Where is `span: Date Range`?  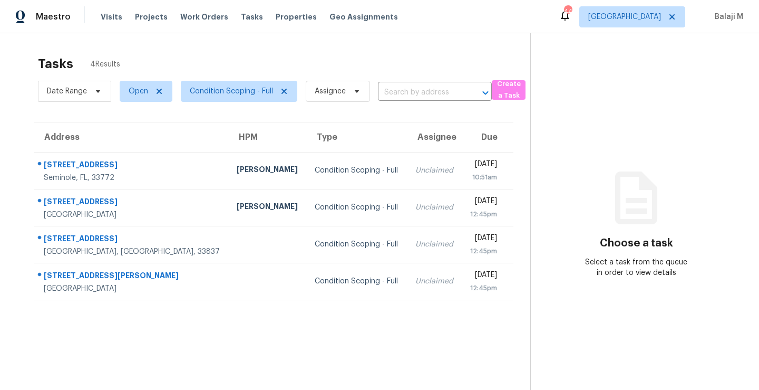
span: Date Range is located at coordinates (67, 91).